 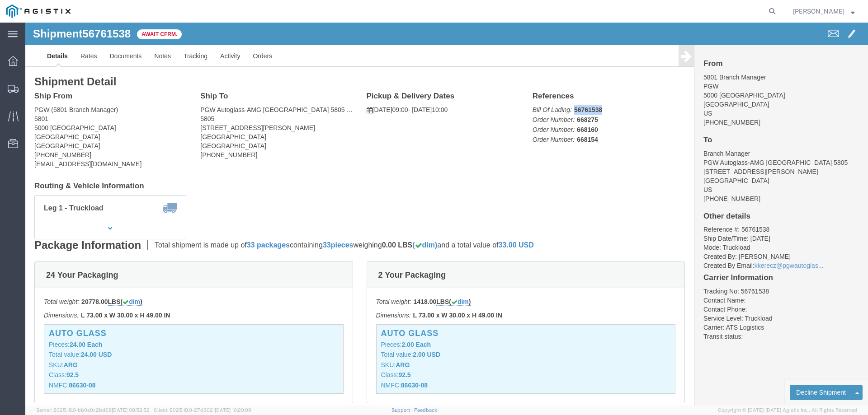 What do you see at coordinates (38, 11) in the screenshot?
I see `img: logo` at bounding box center [38, 11].